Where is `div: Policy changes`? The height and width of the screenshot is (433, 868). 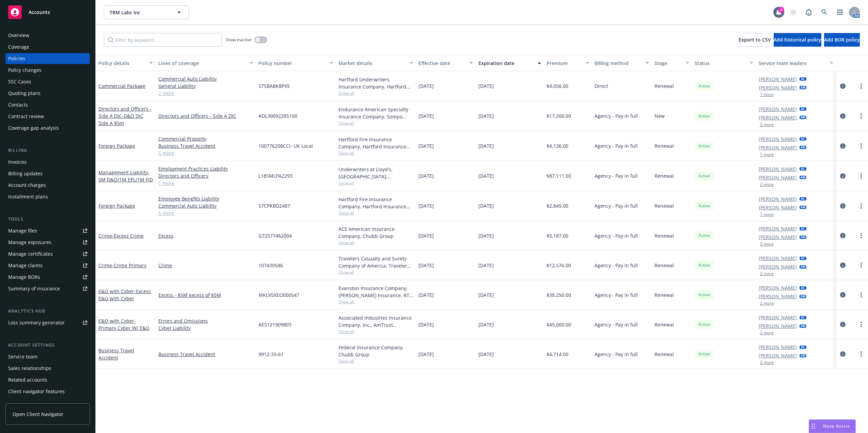
div: Policy changes is located at coordinates (25, 70).